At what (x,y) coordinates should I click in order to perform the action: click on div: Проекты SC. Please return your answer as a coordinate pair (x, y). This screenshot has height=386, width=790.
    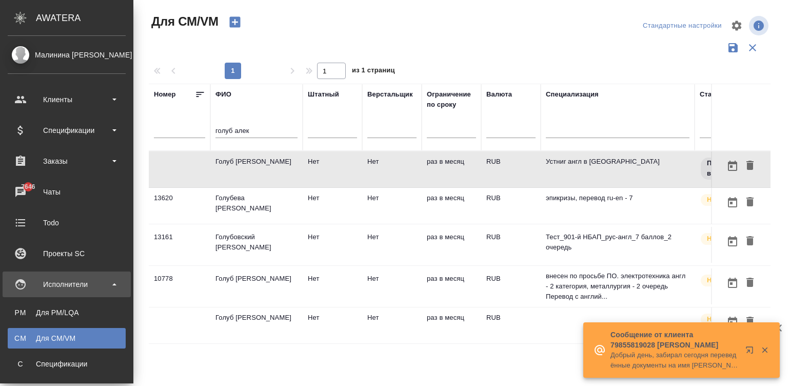
    Looking at the image, I should click on (67, 254).